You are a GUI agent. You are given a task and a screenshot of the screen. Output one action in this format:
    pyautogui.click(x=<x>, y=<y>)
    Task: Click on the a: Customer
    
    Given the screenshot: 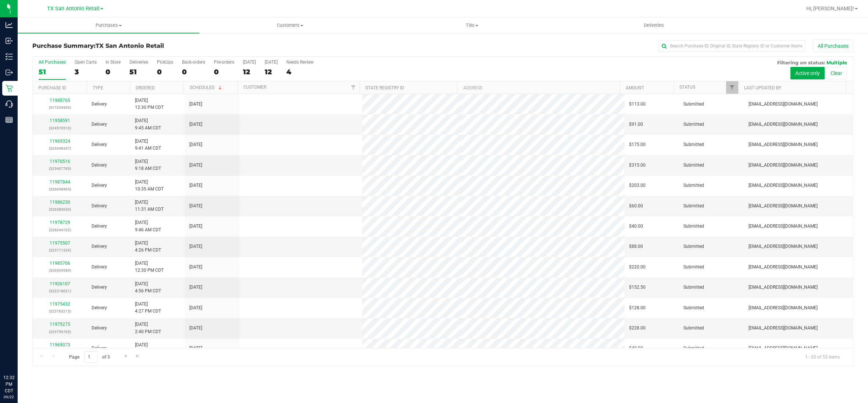 What is the action you would take?
    pyautogui.click(x=255, y=87)
    